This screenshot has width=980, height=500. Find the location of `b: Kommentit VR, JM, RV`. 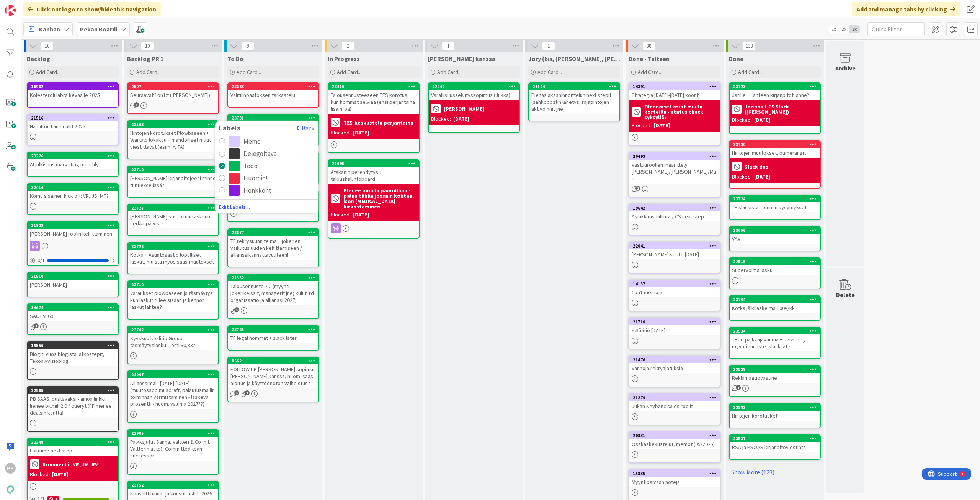

b: Kommentit VR, JM, RV is located at coordinates (70, 465).